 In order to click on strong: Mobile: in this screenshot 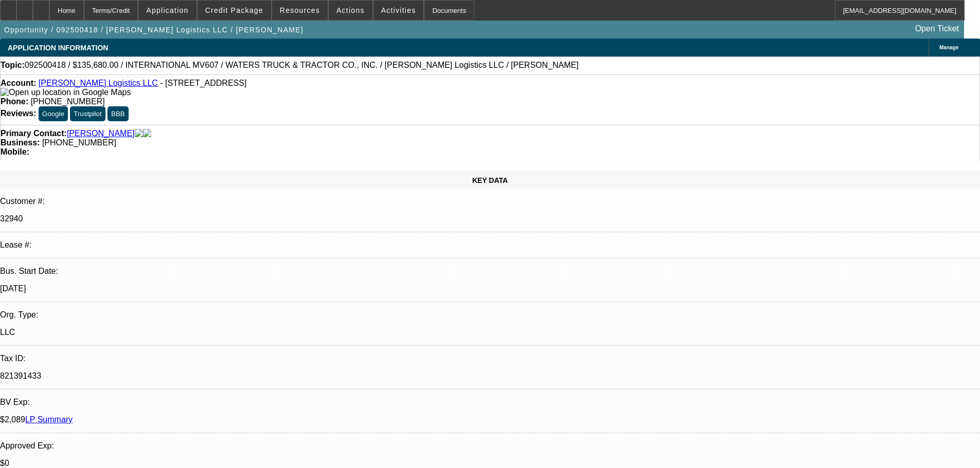, I will do `click(15, 152)`.